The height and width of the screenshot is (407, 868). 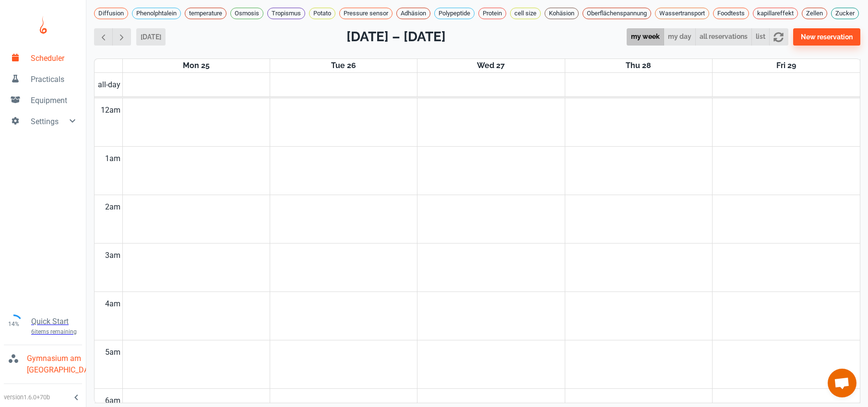 I want to click on button: New reservation, so click(x=826, y=37).